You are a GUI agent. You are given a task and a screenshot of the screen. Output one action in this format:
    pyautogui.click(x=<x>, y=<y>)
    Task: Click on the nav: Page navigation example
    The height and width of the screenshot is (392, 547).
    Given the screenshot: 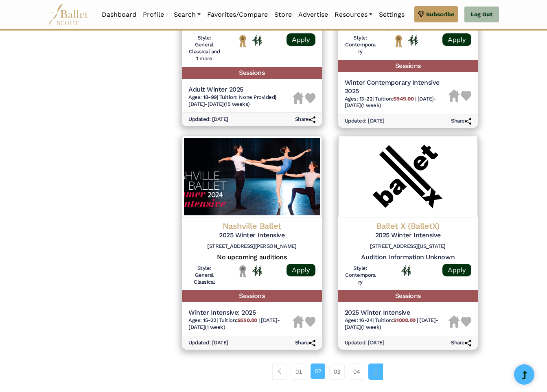 What is the action you would take?
    pyautogui.click(x=330, y=371)
    